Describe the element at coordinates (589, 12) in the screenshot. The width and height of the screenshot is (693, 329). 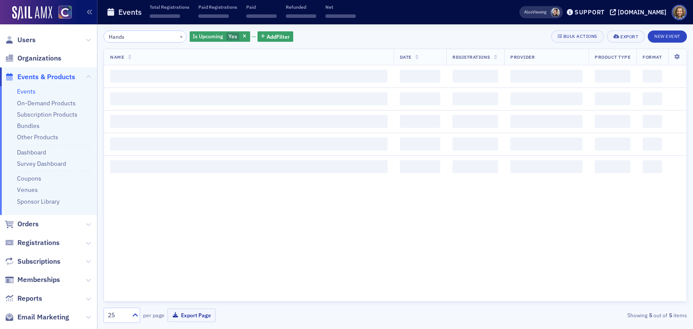
I see `div: Support` at that location.